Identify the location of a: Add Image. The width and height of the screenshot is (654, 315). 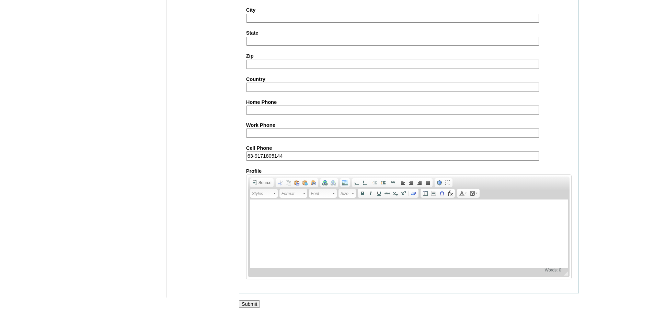
(345, 183).